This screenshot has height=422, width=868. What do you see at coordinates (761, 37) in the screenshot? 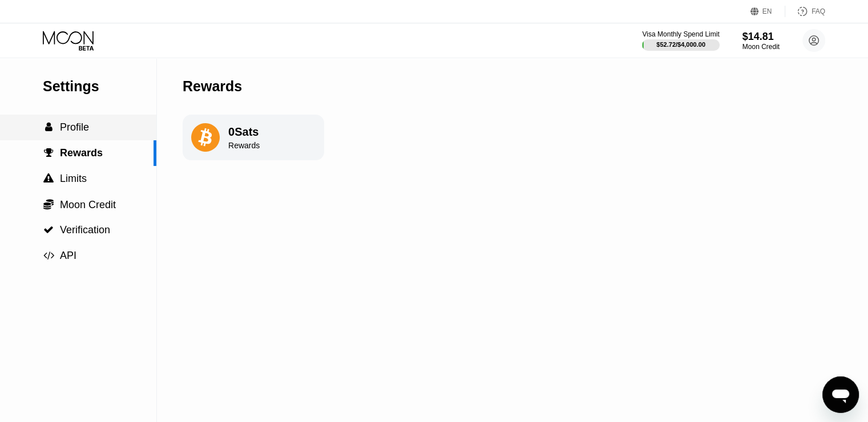
I see `div: $14.81` at bounding box center [761, 37].